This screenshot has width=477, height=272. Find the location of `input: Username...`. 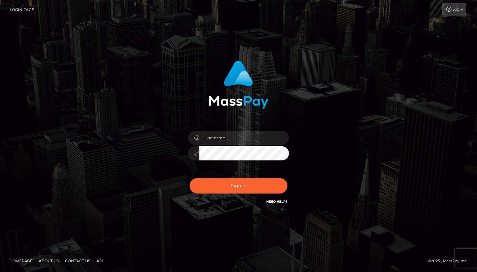

input: Username... is located at coordinates (244, 138).